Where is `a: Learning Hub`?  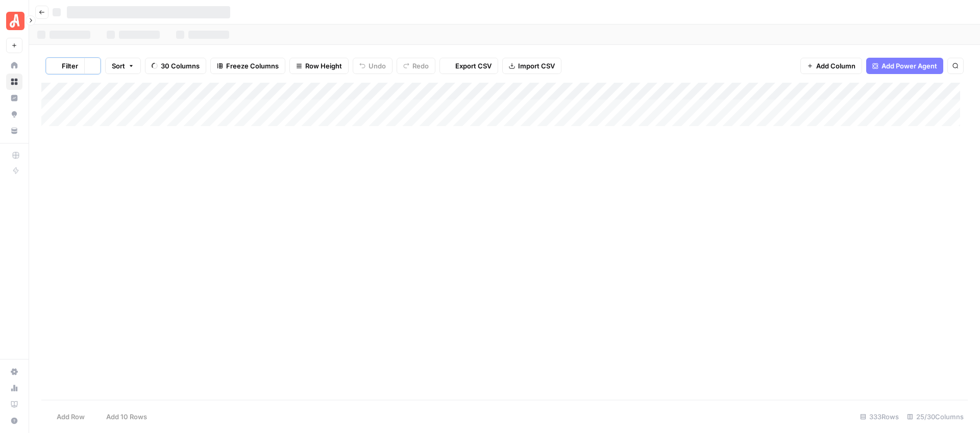
a: Learning Hub is located at coordinates (14, 405).